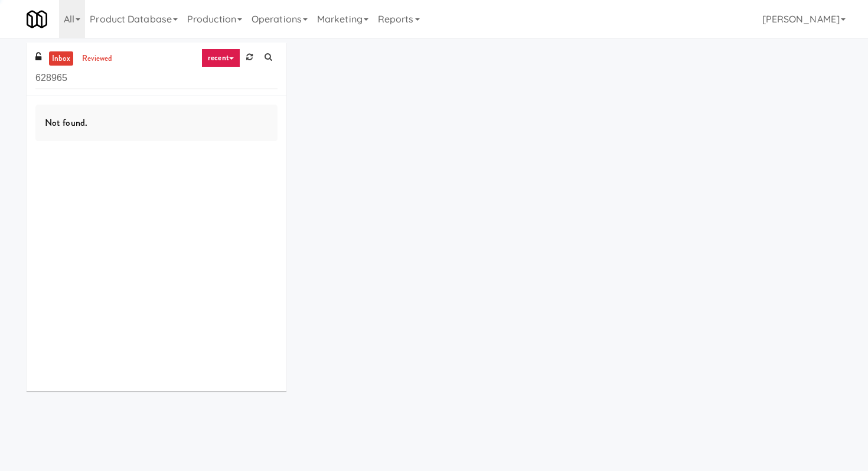 Image resolution: width=868 pixels, height=471 pixels. Describe the element at coordinates (98, 59) in the screenshot. I see `a: reviewed` at that location.